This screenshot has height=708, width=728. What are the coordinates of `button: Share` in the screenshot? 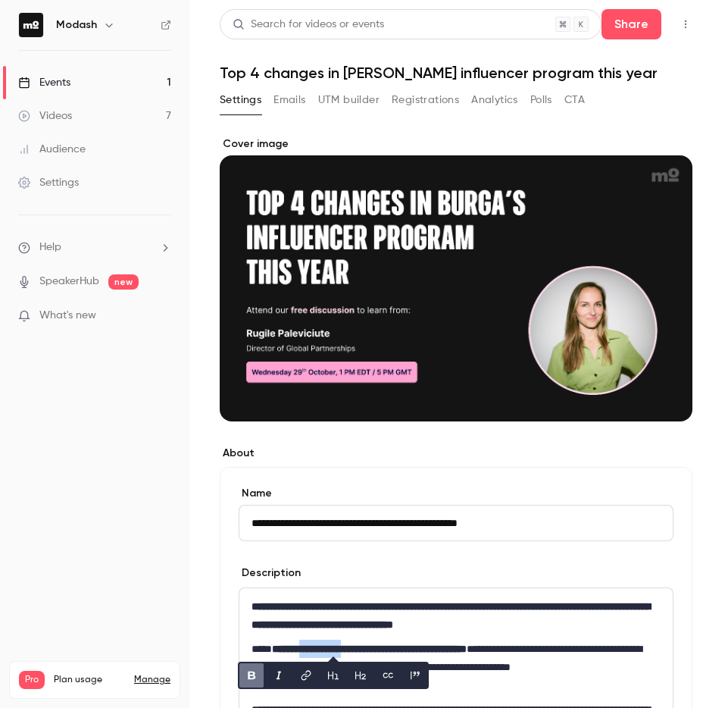 It's located at (631, 24).